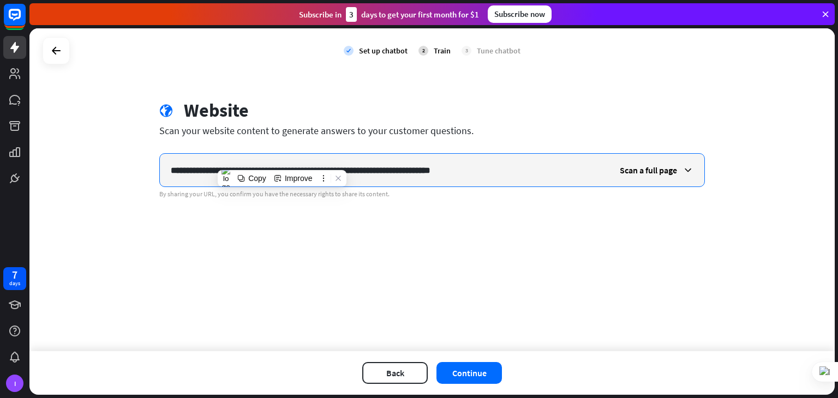 Image resolution: width=838 pixels, height=398 pixels. Describe the element at coordinates (15, 275) in the screenshot. I see `div: 7` at that location.